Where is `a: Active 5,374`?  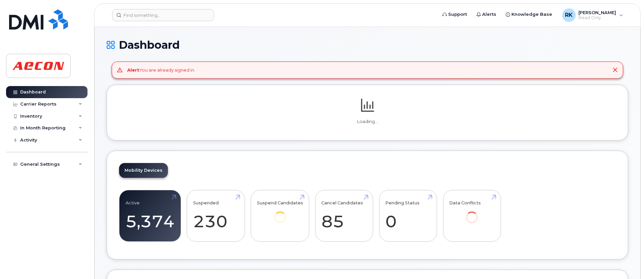 a: Active 5,374 is located at coordinates (150, 216).